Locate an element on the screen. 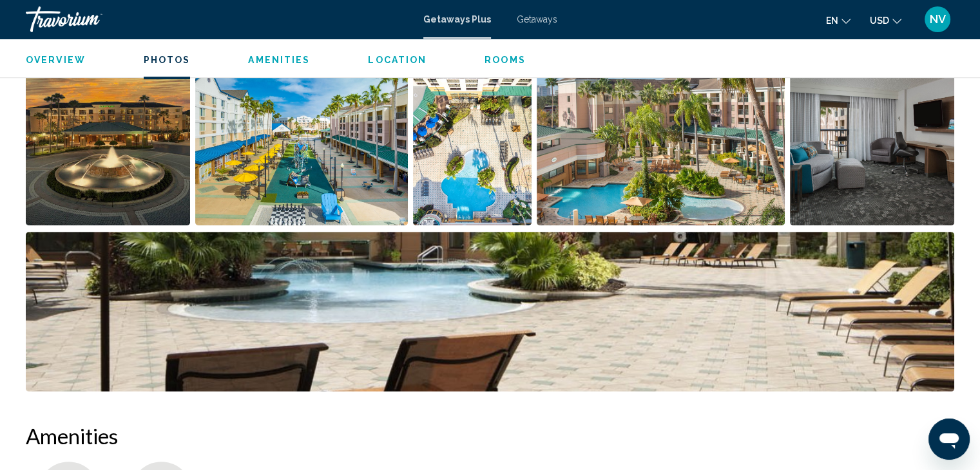  span: Amenities is located at coordinates (279, 60).